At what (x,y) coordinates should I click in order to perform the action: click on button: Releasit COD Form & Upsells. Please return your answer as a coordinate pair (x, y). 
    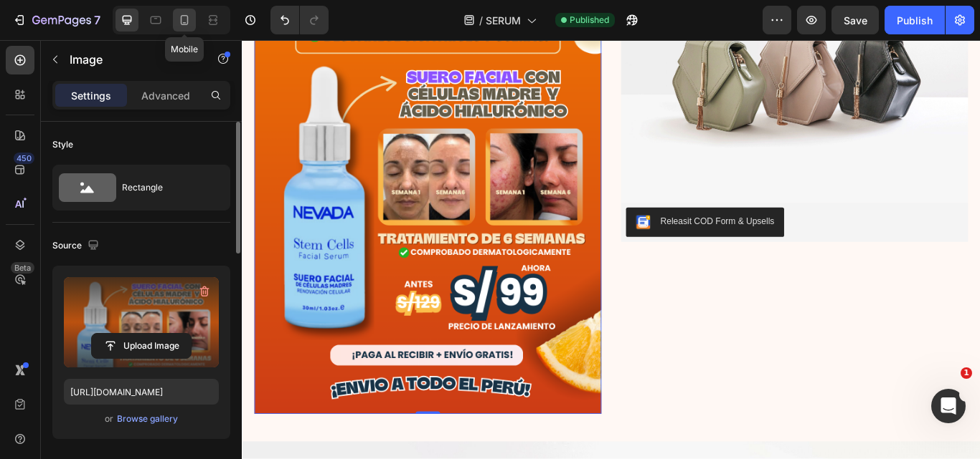
    Looking at the image, I should click on (540, 213).